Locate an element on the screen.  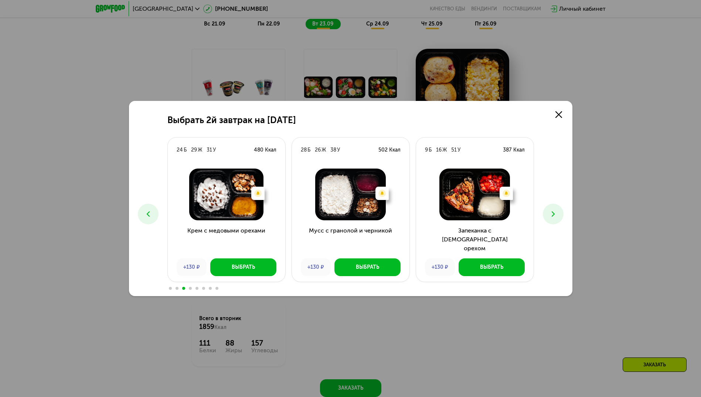
div: 29 is located at coordinates (194, 150).